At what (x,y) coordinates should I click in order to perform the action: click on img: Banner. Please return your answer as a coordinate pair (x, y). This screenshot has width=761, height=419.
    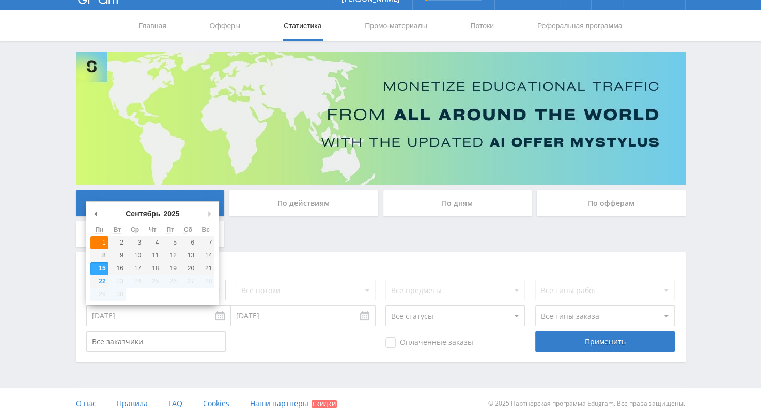
    Looking at the image, I should click on (381, 118).